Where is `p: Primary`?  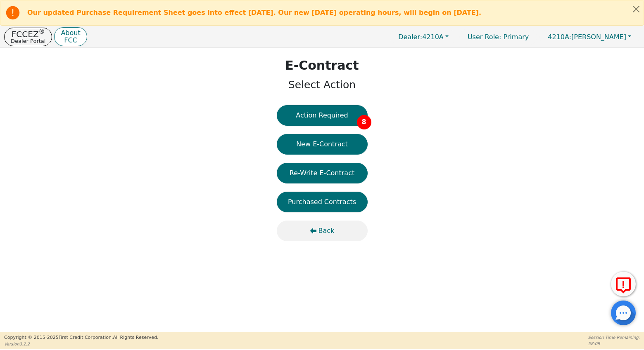
p: Primary is located at coordinates (498, 37).